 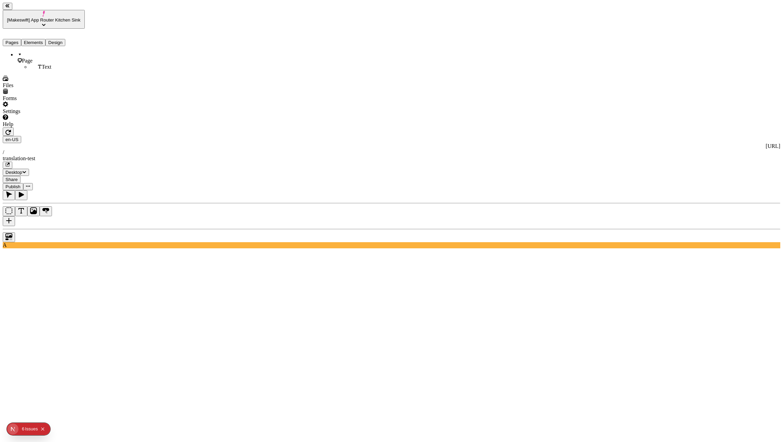 I want to click on span: Text, so click(x=46, y=67).